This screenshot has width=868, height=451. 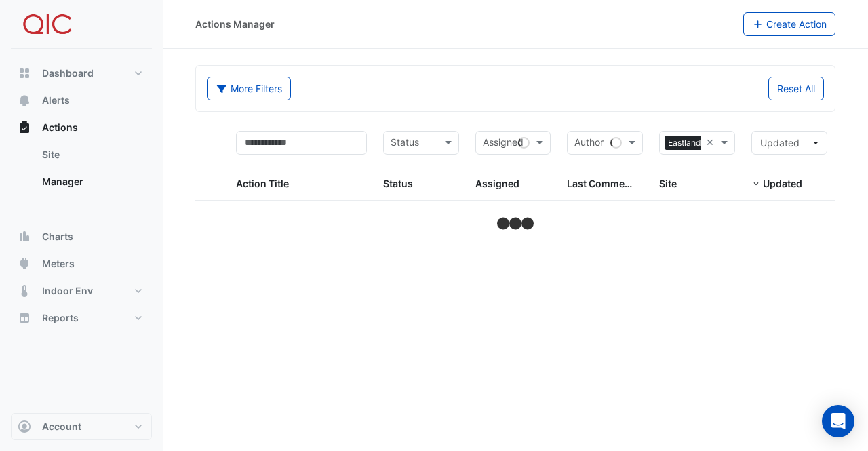 What do you see at coordinates (60, 127) in the screenshot?
I see `span: Actions` at bounding box center [60, 127].